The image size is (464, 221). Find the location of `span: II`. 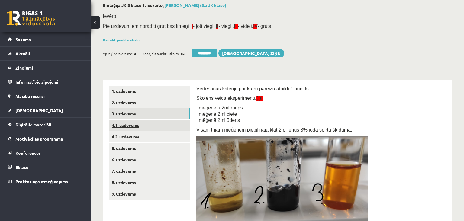

span: II is located at coordinates (217, 26).